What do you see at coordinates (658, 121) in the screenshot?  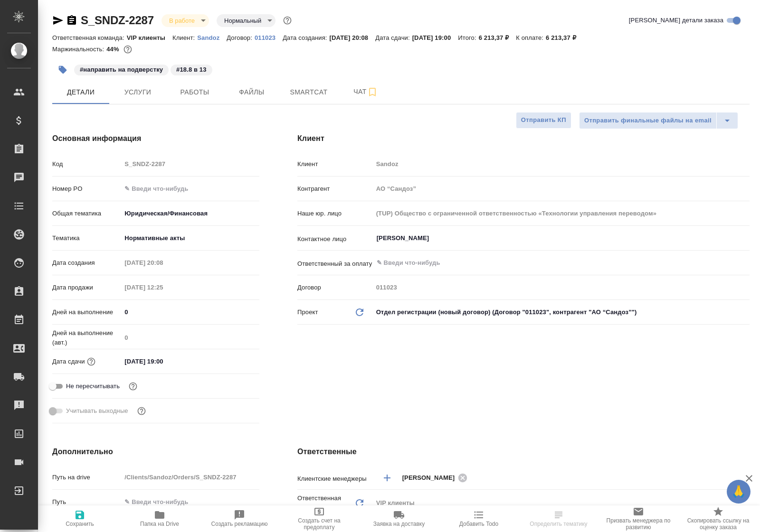 I see `div: split button` at bounding box center [658, 121].